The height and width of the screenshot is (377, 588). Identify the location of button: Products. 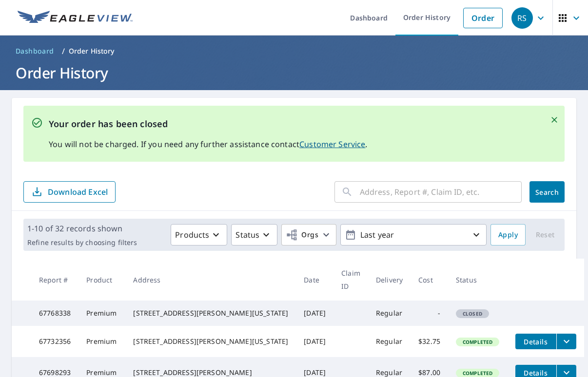
(199, 234).